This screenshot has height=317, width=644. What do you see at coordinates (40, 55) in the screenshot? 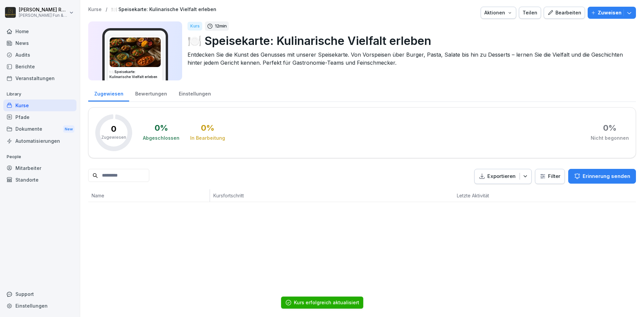
I see `div: Audits` at bounding box center [40, 55].